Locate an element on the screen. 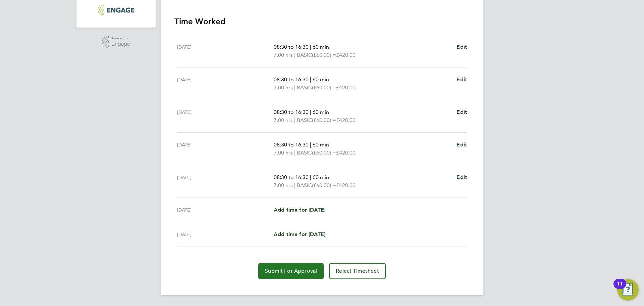 This screenshot has width=644, height=306. span: Reject Timesheet is located at coordinates (357, 271).